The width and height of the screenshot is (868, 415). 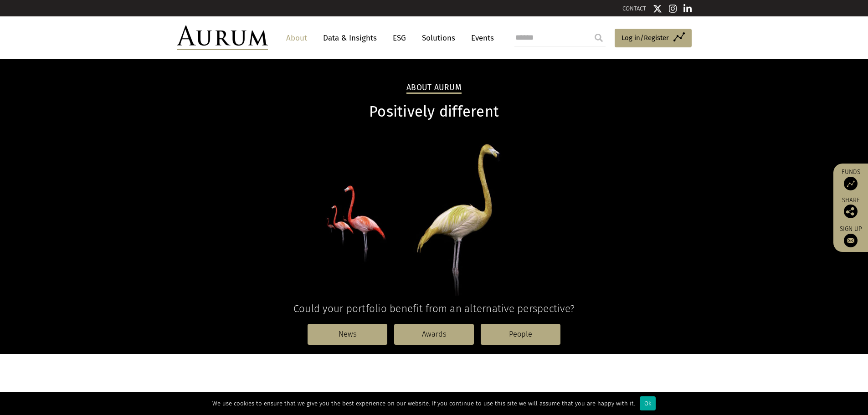 I want to click on h2: About Aurum, so click(x=434, y=88).